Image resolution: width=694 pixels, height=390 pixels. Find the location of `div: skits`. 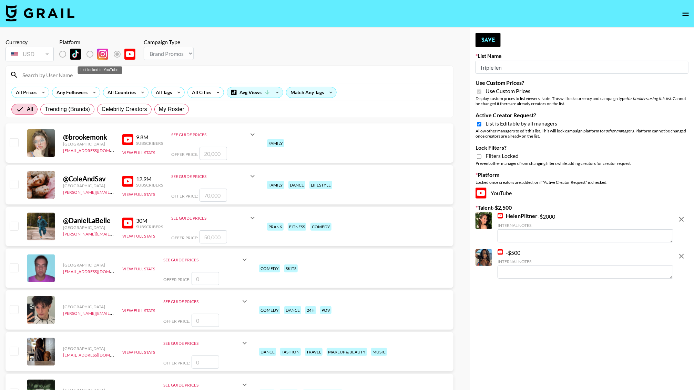

div: skits is located at coordinates (291, 268).